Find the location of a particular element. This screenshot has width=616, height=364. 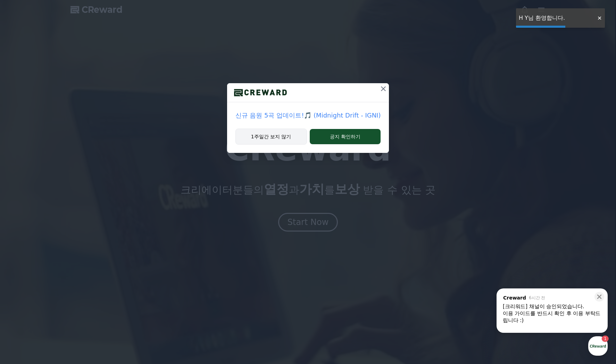

button: 1주일간 보지 않기 is located at coordinates (271, 137).